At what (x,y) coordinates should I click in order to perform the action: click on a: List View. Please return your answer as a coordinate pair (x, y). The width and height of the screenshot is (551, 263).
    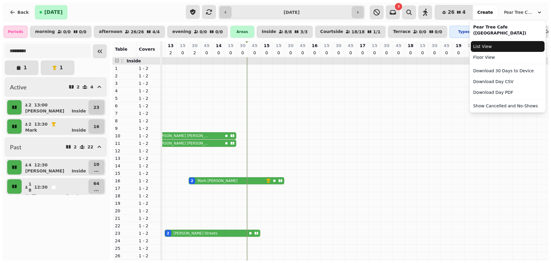
    Looking at the image, I should click on (508, 47).